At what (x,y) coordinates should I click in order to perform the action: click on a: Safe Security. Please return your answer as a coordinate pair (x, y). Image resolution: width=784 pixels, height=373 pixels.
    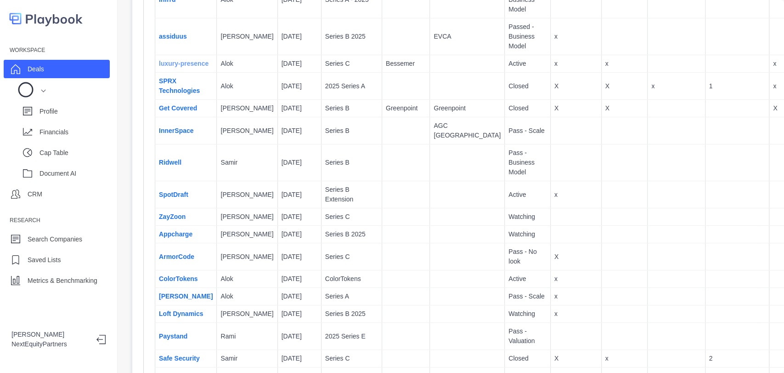
    Looking at the image, I should click on (179, 358).